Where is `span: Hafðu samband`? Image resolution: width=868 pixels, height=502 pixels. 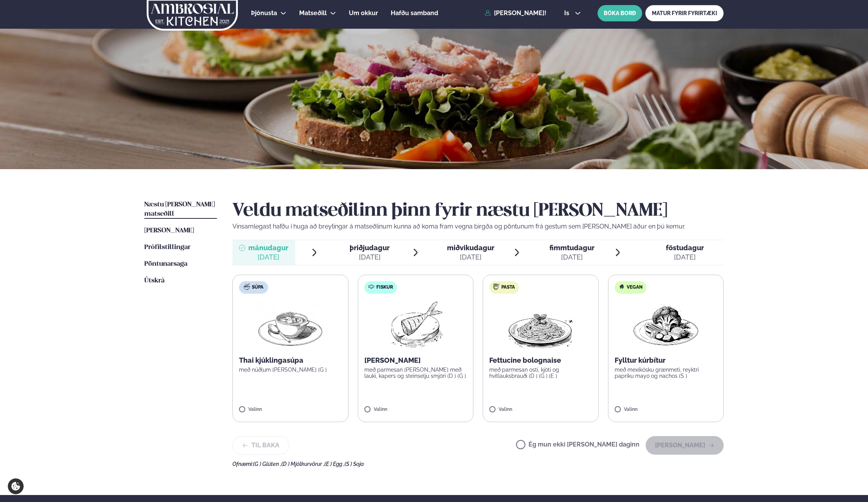
span: Hafðu samband is located at coordinates (414, 13).